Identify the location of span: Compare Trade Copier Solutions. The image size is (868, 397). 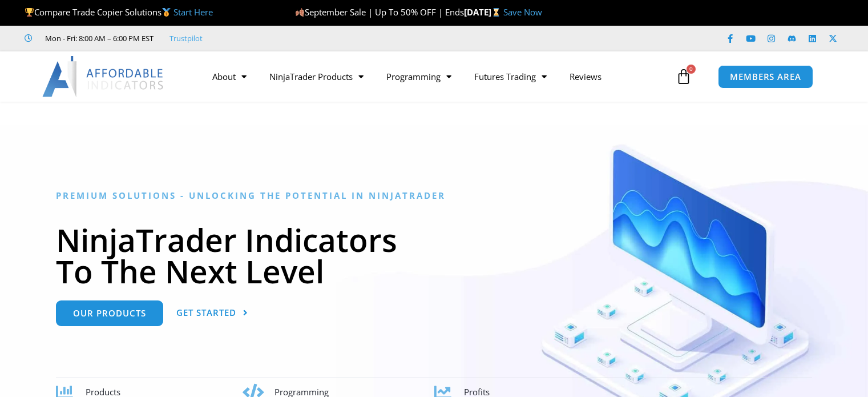
(119, 12).